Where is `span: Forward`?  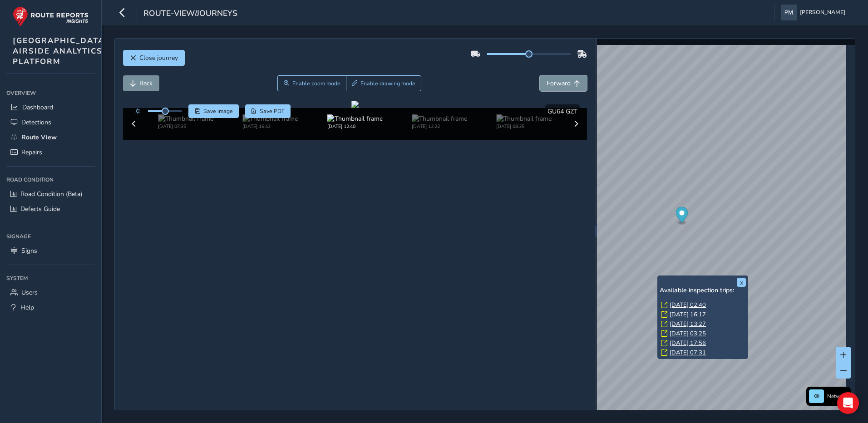
span: Forward is located at coordinates (558, 83).